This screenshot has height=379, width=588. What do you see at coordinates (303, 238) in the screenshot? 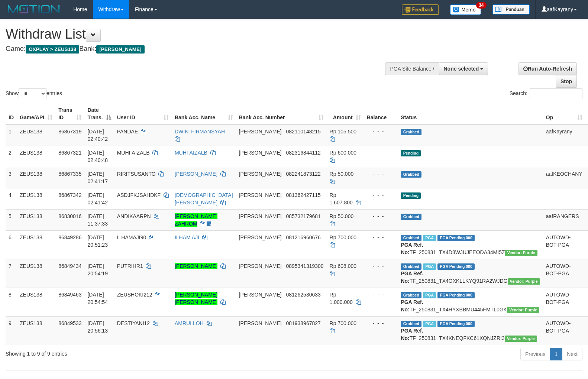
I see `span: Copy 081216960676 to clipboard` at bounding box center [303, 238].